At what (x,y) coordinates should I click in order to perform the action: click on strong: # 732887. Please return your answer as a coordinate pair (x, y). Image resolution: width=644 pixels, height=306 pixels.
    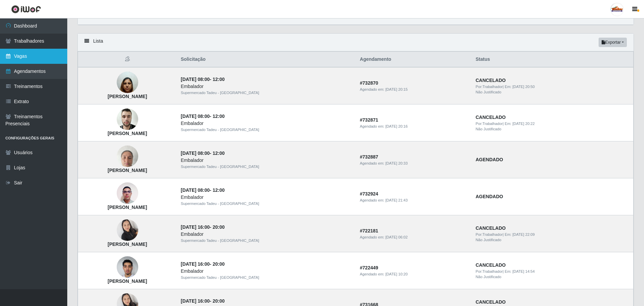
    Looking at the image, I should click on (369, 157).